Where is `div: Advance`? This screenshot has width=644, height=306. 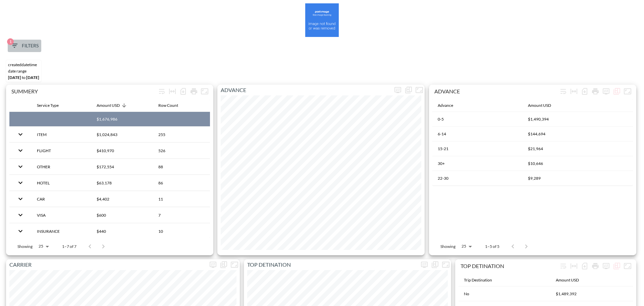
div: Advance is located at coordinates (445, 105).